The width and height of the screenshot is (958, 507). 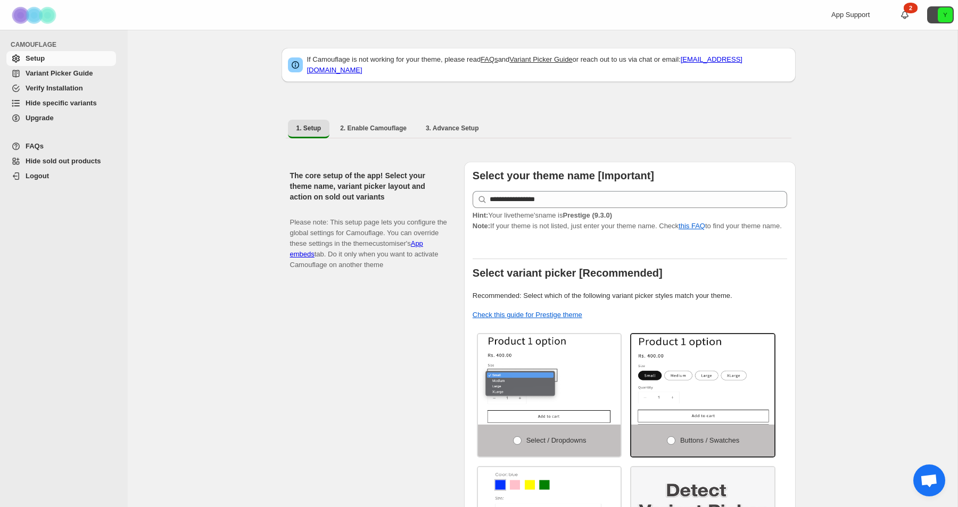 What do you see at coordinates (39, 118) in the screenshot?
I see `span: Upgrade` at bounding box center [39, 118].